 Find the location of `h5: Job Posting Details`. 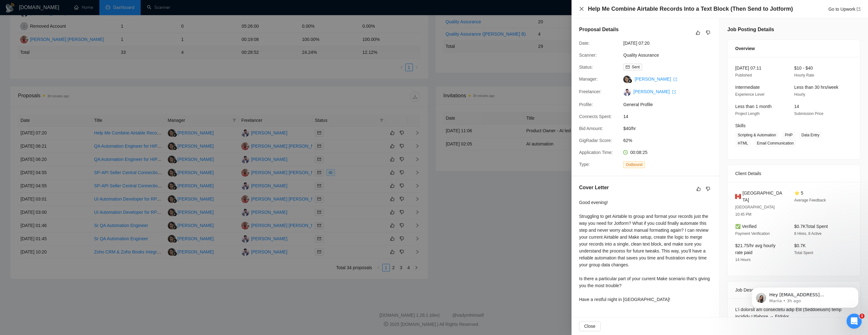

h5: Job Posting Details is located at coordinates (751, 29).